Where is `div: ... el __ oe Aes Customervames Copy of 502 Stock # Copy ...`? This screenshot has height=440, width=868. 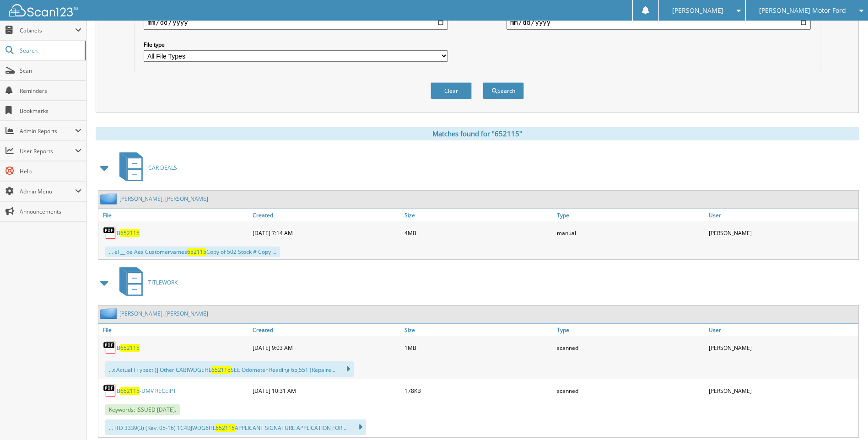
div: ... el __ oe Aes Customervames Copy of 502 Stock # Copy ... is located at coordinates (193, 252).